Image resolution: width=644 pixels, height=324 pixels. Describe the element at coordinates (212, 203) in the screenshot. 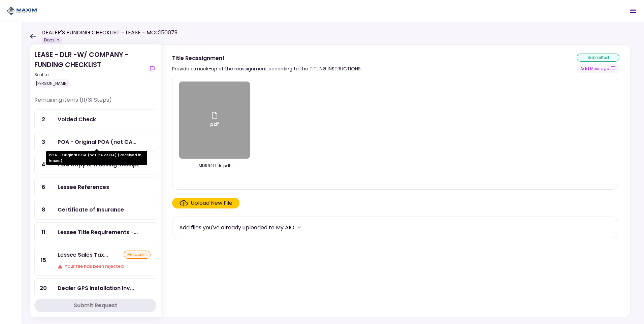

I see `div: Upload New File` at that location.